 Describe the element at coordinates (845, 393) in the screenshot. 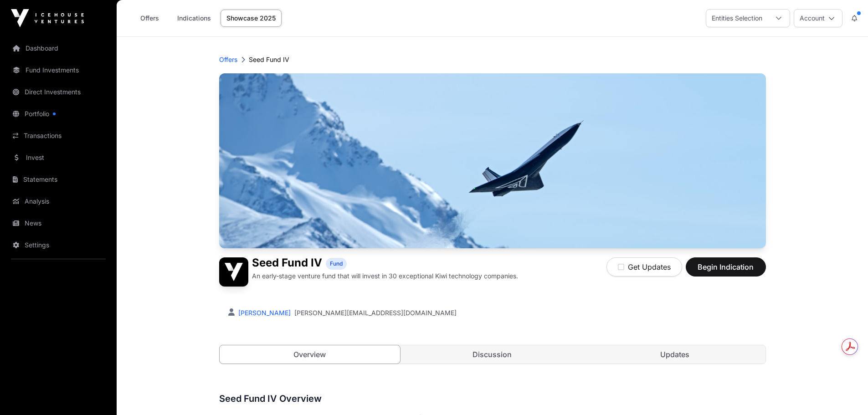

I see `div: Chat Widget` at that location.